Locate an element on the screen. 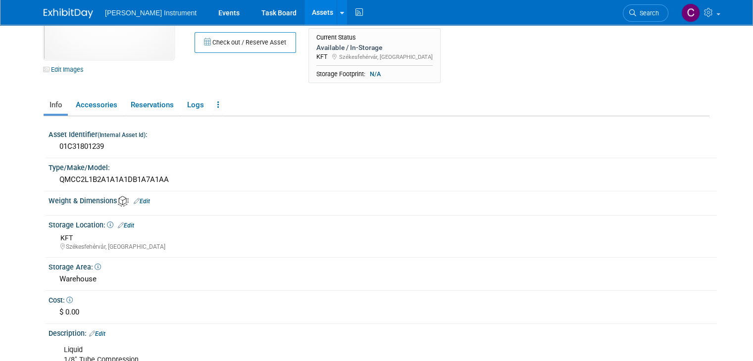 The height and width of the screenshot is (361, 753). img: ExhibitDay is located at coordinates (68, 13).